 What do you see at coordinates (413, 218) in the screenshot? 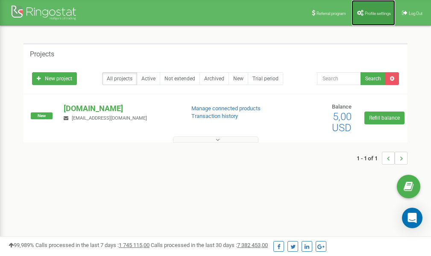
I see `div: Open Intercom Messenger` at bounding box center [413, 218].